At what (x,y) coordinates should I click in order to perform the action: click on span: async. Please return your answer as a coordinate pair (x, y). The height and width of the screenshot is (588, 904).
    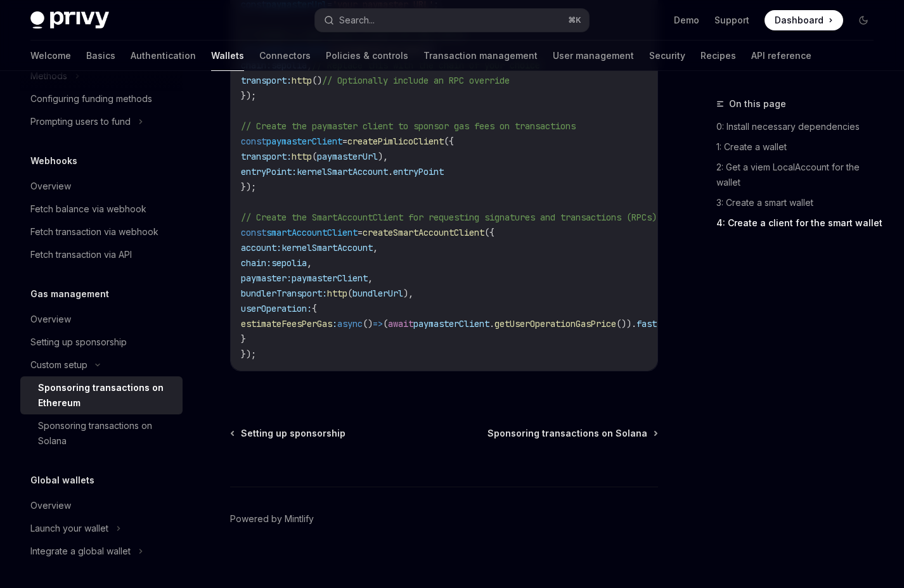
    Looking at the image, I should click on (350, 324).